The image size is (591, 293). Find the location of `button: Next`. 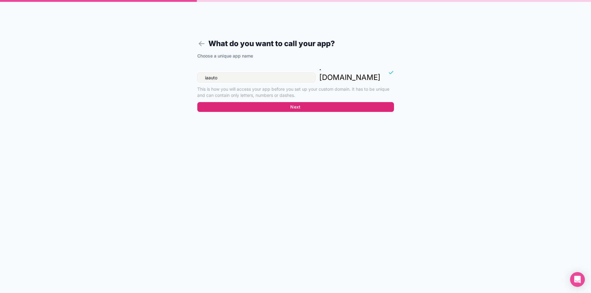

button: Next is located at coordinates (296, 107).